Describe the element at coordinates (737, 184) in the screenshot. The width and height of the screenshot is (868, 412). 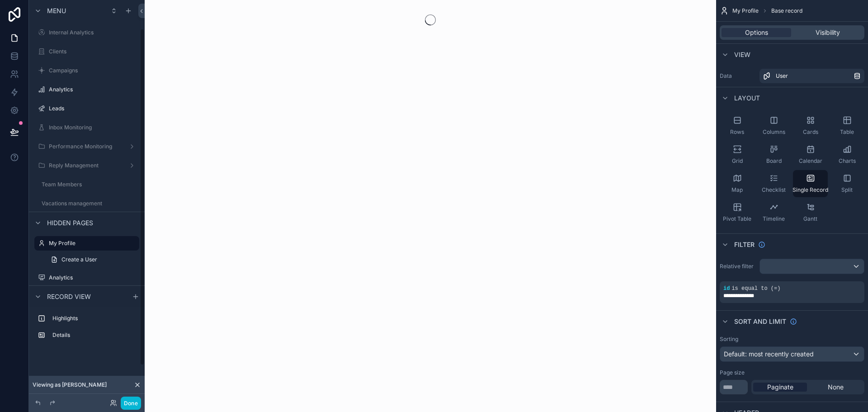
I see `button: Map` at that location.